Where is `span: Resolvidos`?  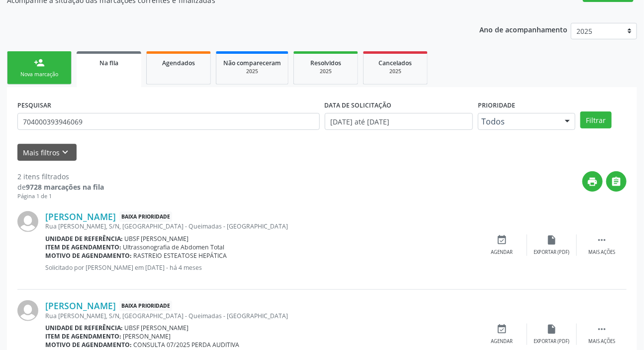 span: Resolvidos is located at coordinates (326, 62).